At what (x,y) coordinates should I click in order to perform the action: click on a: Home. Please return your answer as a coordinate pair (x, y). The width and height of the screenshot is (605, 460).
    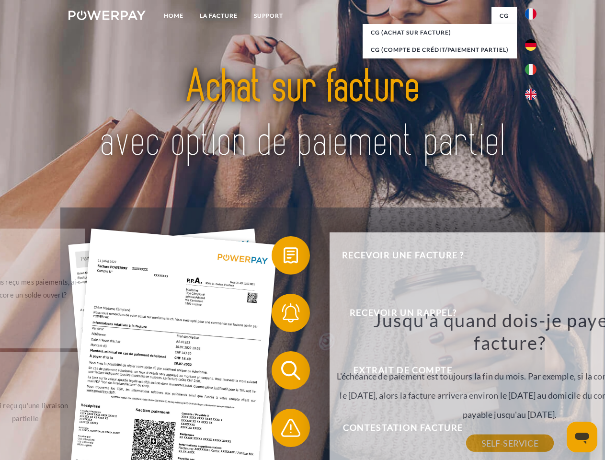
    Looking at the image, I should click on (173, 16).